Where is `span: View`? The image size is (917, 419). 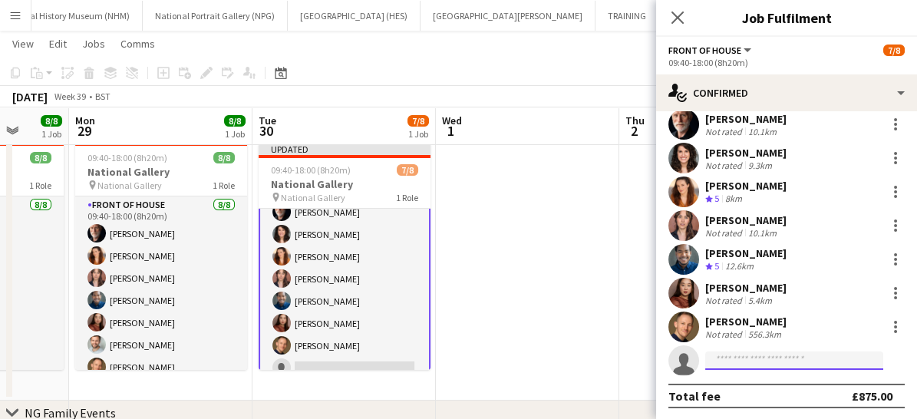 span: View is located at coordinates (23, 44).